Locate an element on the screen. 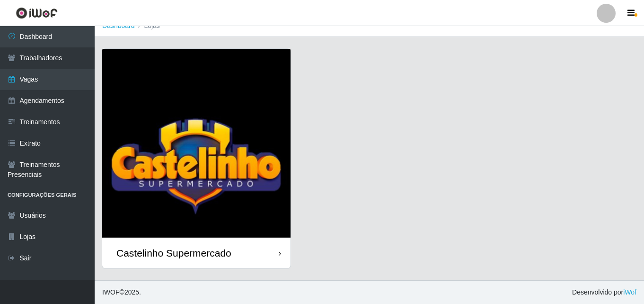 The height and width of the screenshot is (304, 644). img: CoreUI Logo is located at coordinates (37, 13).